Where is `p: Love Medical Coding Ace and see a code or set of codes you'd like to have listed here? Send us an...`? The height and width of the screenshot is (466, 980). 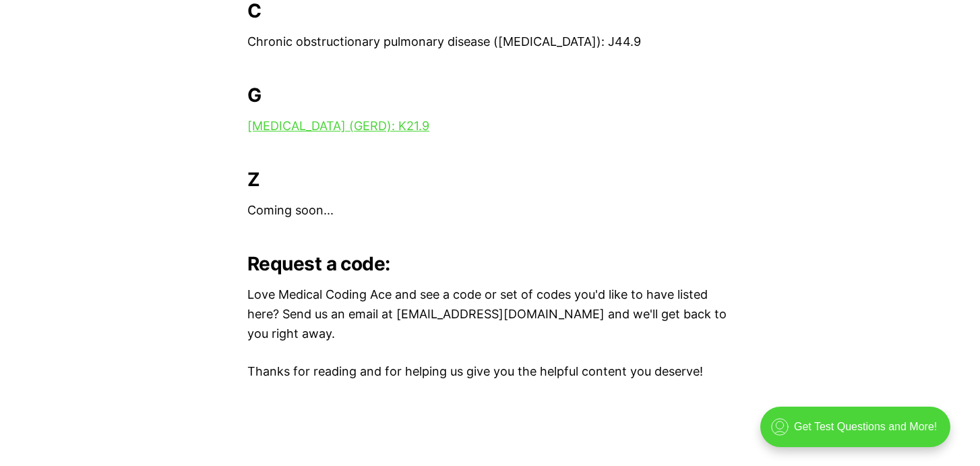
p: Love Medical Coding Ace and see a code or set of codes you'd like to have listed here? Send us an... is located at coordinates (490, 314).